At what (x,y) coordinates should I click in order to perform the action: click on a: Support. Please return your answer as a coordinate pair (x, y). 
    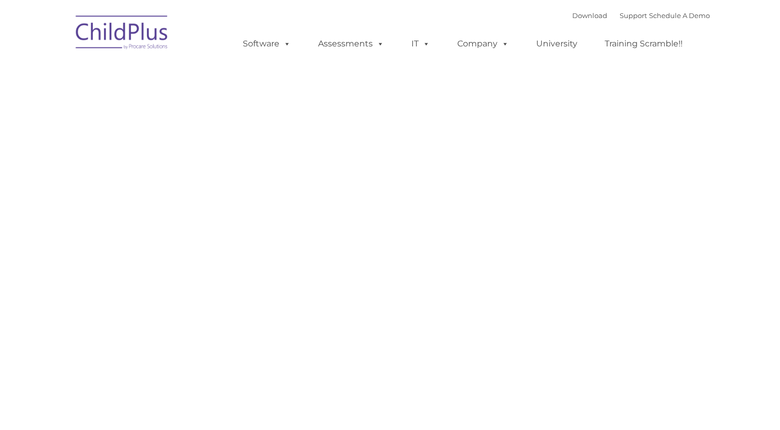
    Looking at the image, I should click on (633, 15).